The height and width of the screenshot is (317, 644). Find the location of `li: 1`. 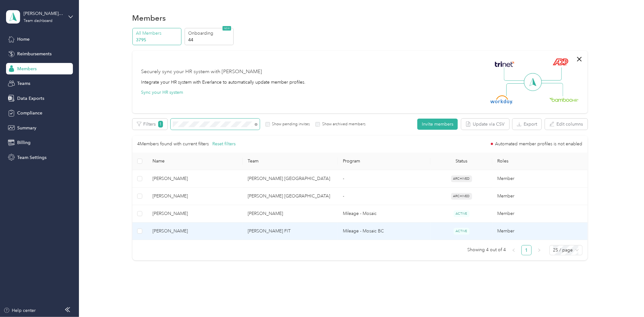

li: 1 is located at coordinates (527, 251).